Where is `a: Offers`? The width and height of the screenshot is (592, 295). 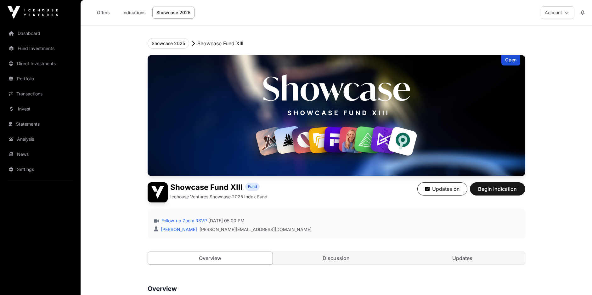
a: Offers is located at coordinates (103, 13).